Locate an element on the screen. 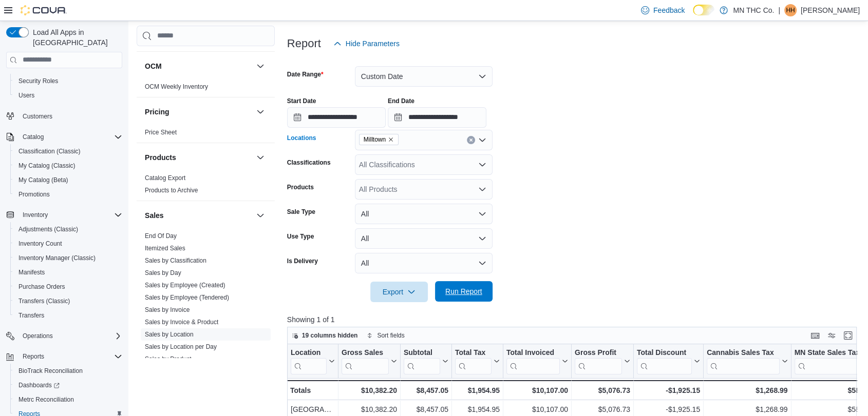 The height and width of the screenshot is (416, 868). div: MN State Sales Tax is located at coordinates (829, 352).